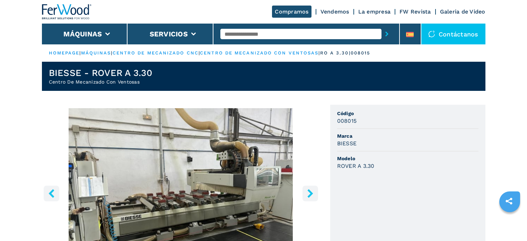 This screenshot has height=241, width=527. I want to click on h3: BIESSE, so click(347, 143).